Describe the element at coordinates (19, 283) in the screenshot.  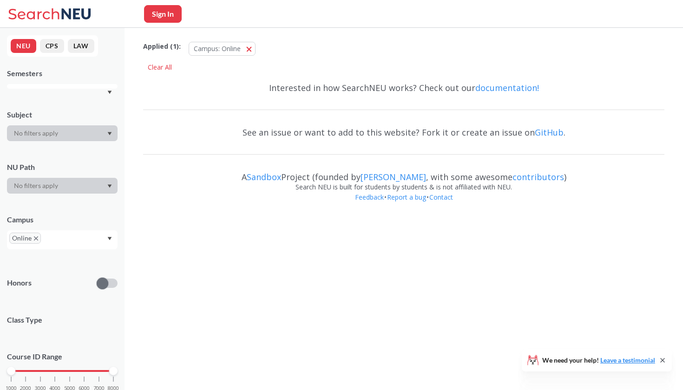
I see `p: Honors` at that location.